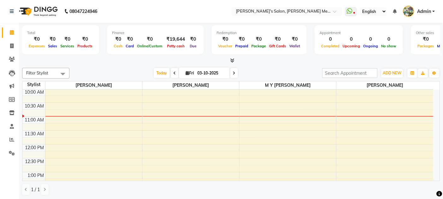 Image resolution: width=443 pixels, height=199 pixels. What do you see at coordinates (408, 11) in the screenshot?
I see `img: Admin` at bounding box center [408, 11].